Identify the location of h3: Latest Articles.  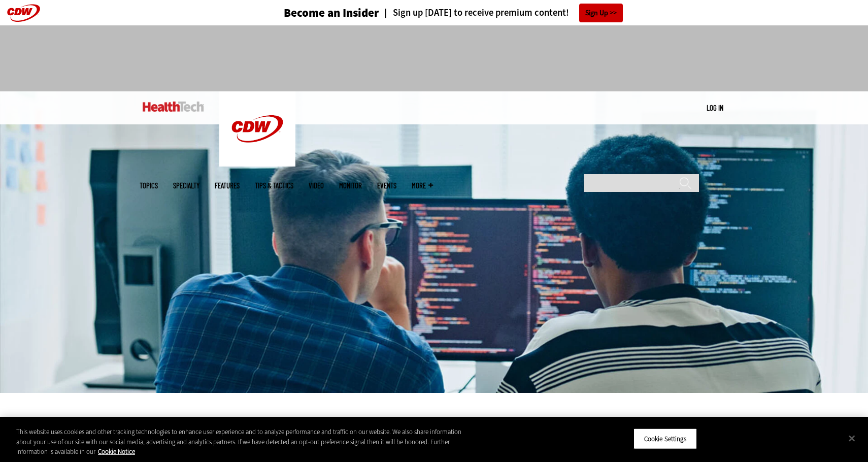
(626, 422).